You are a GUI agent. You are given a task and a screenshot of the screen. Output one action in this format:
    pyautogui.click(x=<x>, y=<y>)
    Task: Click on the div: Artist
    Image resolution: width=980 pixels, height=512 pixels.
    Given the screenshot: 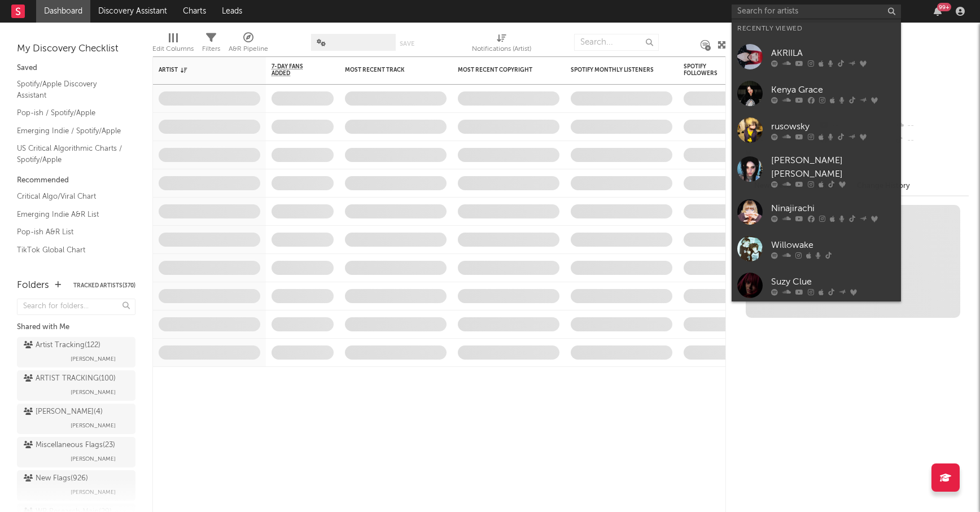 What is the action you would take?
    pyautogui.click(x=201, y=70)
    